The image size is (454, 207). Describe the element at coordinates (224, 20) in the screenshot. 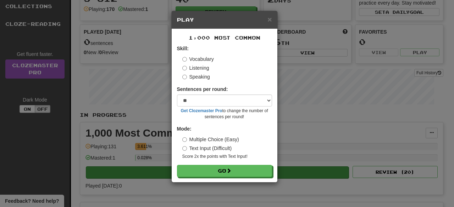

I see `h5: Play` at that location.